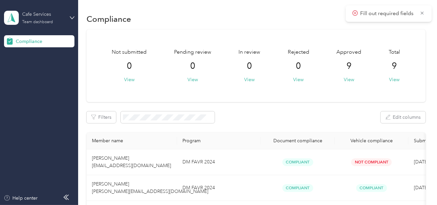  I want to click on span: Total, so click(395, 52).